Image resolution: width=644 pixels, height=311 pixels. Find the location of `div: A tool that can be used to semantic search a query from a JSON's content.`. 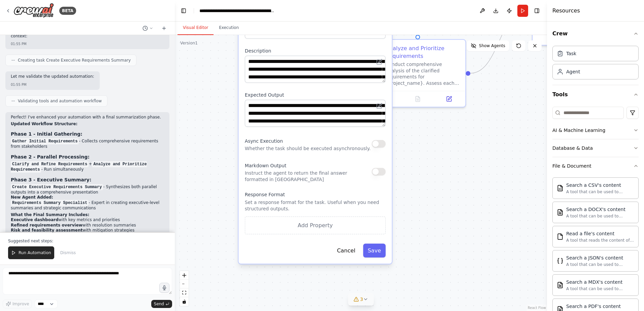

div: A tool that can be used to semantic search a query from a JSON's content. is located at coordinates (600, 264).